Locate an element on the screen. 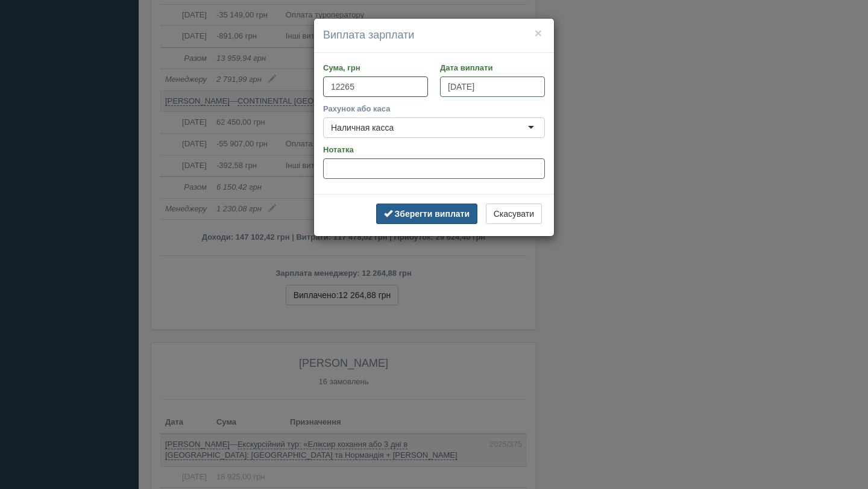  h4: Виплата зарплати is located at coordinates (434, 36).